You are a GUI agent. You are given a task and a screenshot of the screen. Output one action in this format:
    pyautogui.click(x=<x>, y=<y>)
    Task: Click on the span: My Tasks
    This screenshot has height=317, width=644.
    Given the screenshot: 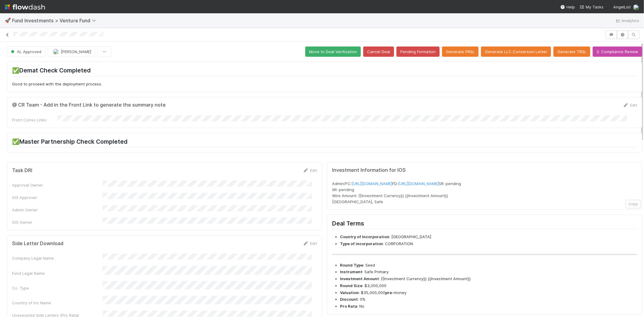 What is the action you would take?
    pyautogui.click(x=592, y=7)
    